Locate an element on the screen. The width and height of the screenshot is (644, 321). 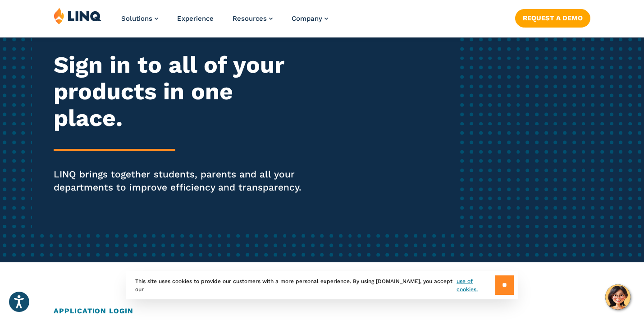
nav: Primary Navigation is located at coordinates (225, 22).